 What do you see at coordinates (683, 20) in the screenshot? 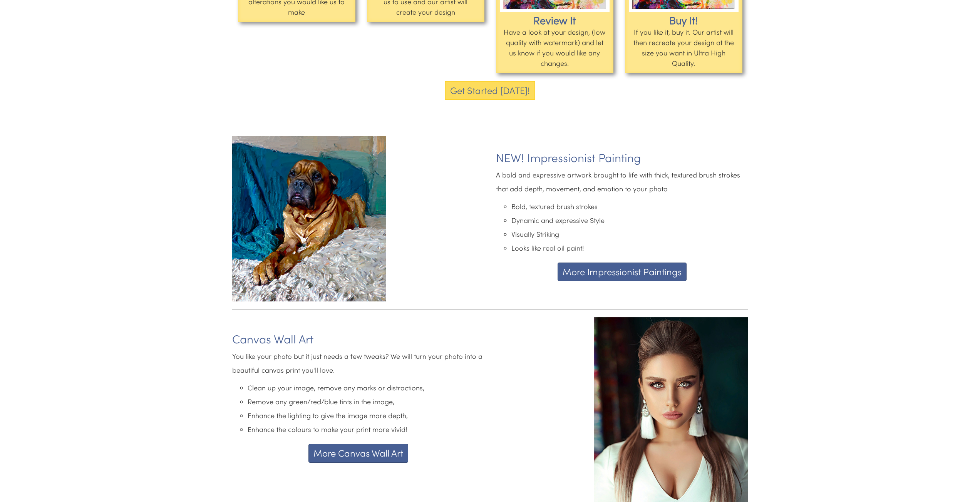
I see `strong: Buy It!` at bounding box center [683, 20].